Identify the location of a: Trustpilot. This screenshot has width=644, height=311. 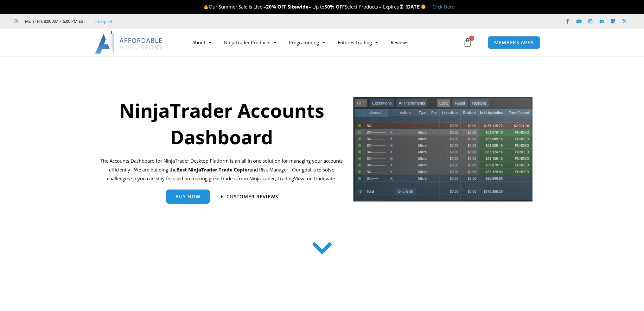
(103, 21).